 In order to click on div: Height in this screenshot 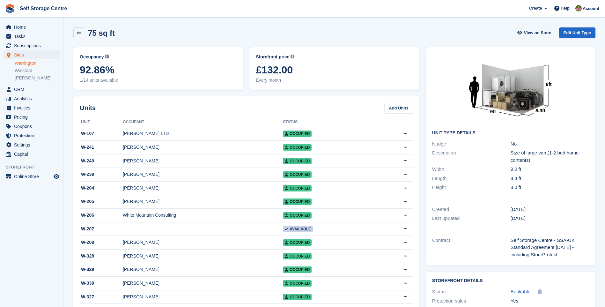, I will do `click(471, 187)`.